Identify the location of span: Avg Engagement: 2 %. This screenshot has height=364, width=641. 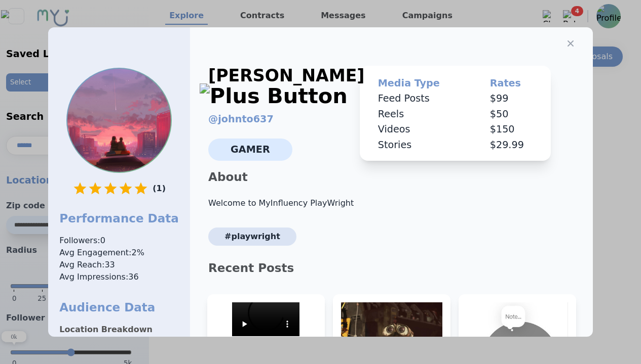
(119, 253).